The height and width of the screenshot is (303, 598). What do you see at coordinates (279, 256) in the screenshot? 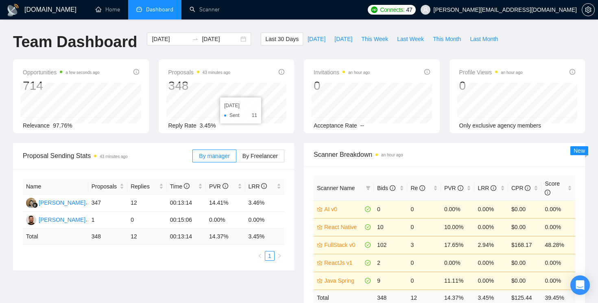
I see `li: Next Page` at bounding box center [279, 256].